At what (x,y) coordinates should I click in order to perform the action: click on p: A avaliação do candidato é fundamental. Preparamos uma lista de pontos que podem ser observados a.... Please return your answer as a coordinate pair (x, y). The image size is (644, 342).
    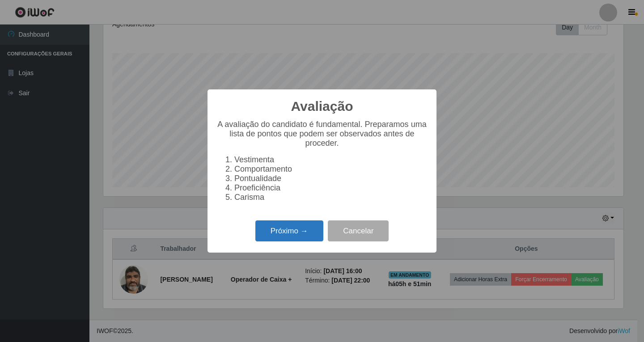
    Looking at the image, I should click on (322, 134).